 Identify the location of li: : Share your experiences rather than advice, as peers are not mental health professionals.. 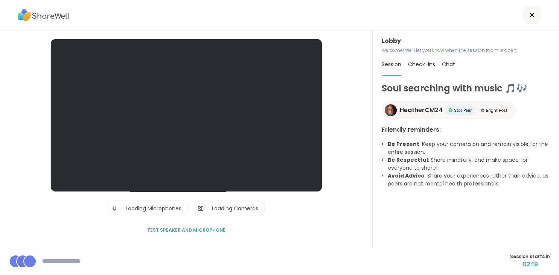
(469, 180).